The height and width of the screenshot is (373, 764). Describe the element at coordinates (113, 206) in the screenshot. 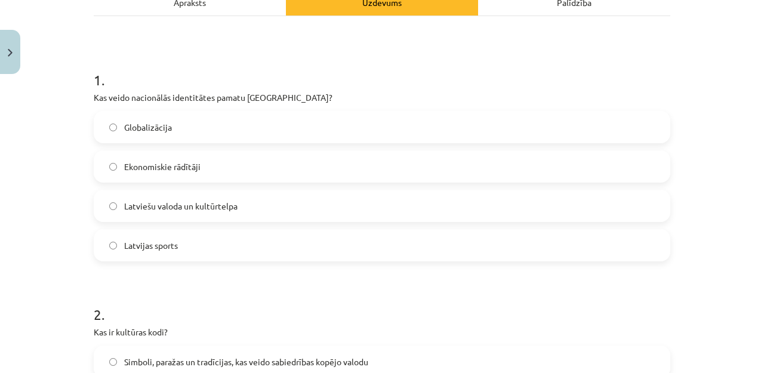

I see `input: Latviešu valoda un kultūrtelpa` at that location.